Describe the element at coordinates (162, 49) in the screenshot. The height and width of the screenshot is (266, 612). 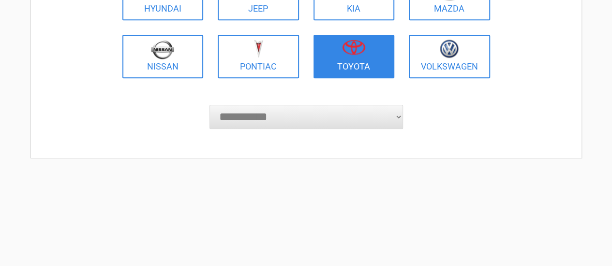
I see `img: nissan` at that location.